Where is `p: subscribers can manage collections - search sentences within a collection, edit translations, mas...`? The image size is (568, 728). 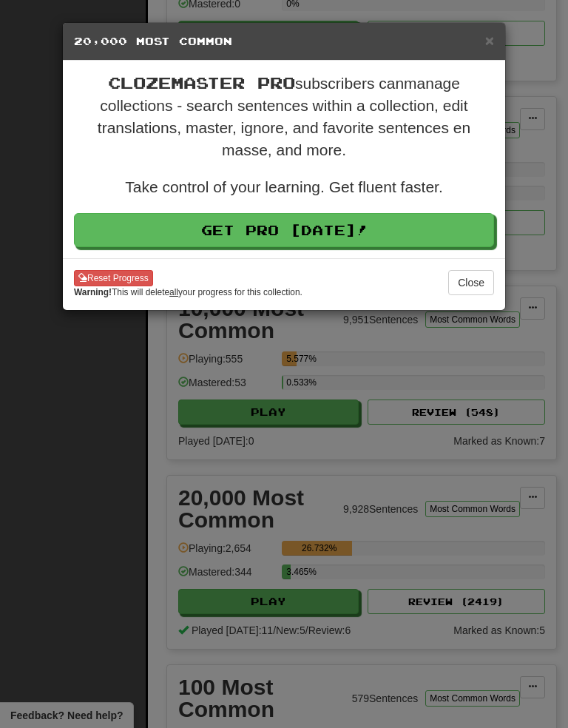
p: subscribers can manage collections - search sentences within a collection, edit translations, mas... is located at coordinates (284, 116).